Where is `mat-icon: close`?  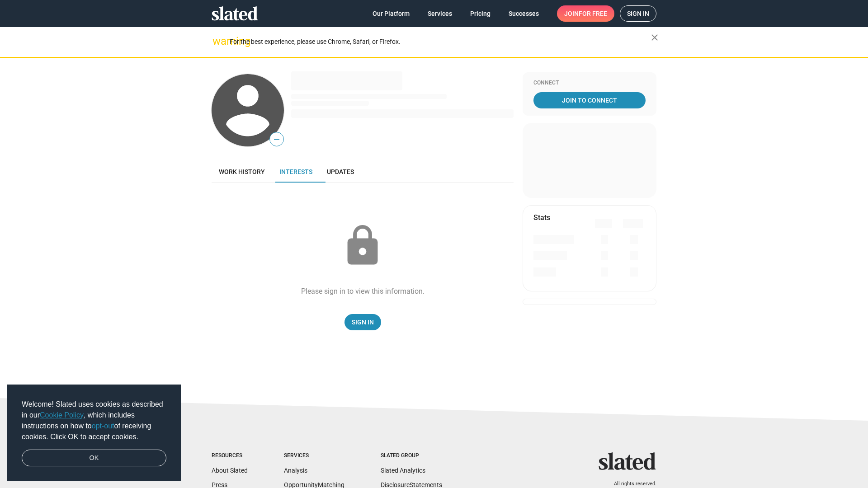
mat-icon: close is located at coordinates (655, 37).